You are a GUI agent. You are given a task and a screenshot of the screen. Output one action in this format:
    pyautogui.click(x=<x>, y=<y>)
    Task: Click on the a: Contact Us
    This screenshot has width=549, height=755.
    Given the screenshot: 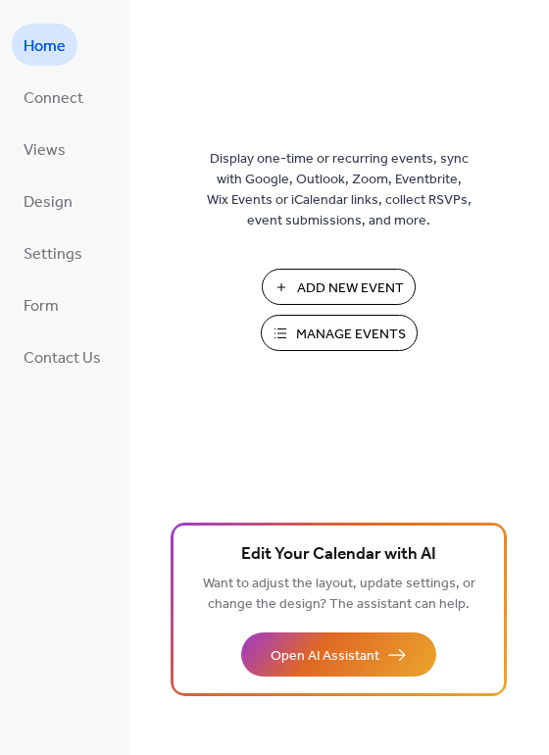 What is the action you would take?
    pyautogui.click(x=62, y=356)
    